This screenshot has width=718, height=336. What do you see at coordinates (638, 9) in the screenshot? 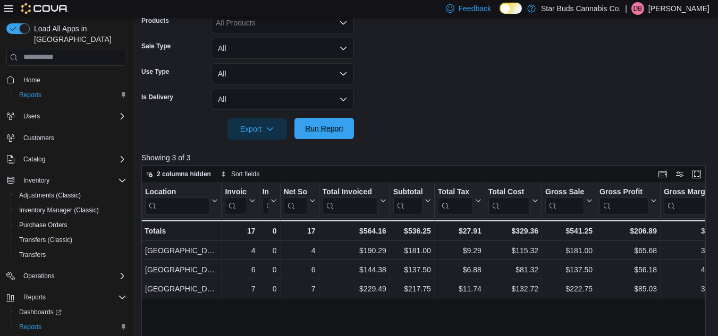
I see `div: David Blomme` at bounding box center [638, 9].